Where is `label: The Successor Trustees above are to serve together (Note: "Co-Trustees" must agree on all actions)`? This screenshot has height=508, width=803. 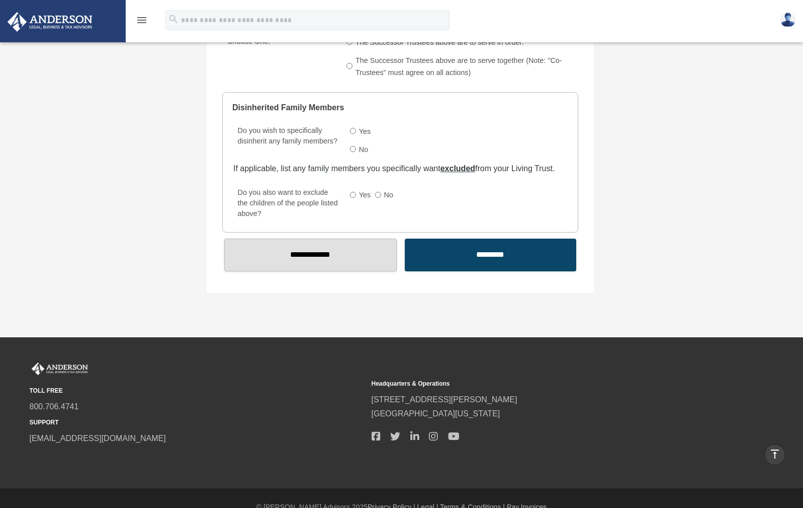
label: The Successor Trustees above are to serve together (Note: "Co-Trustees" must agree on all actions) is located at coordinates (468, 67).